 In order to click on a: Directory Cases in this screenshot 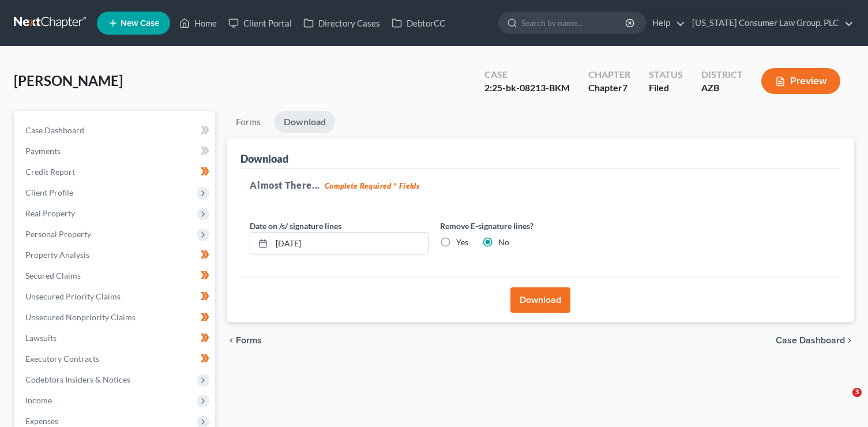, I will do `click(342, 23)`.